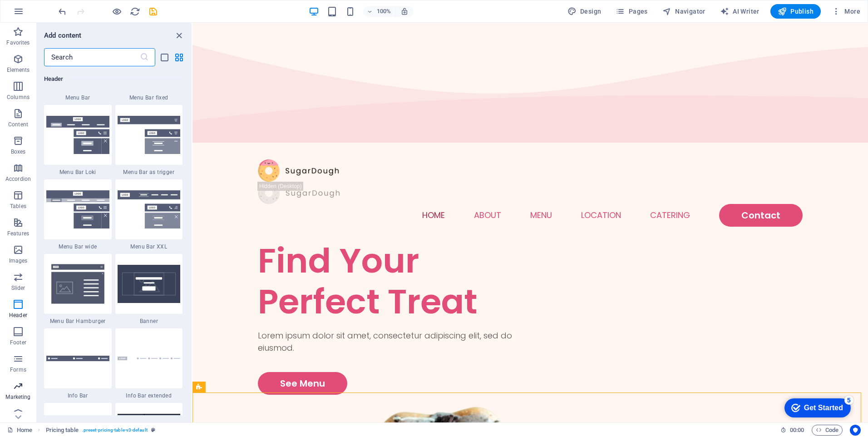  I want to click on button: Publish, so click(795, 11).